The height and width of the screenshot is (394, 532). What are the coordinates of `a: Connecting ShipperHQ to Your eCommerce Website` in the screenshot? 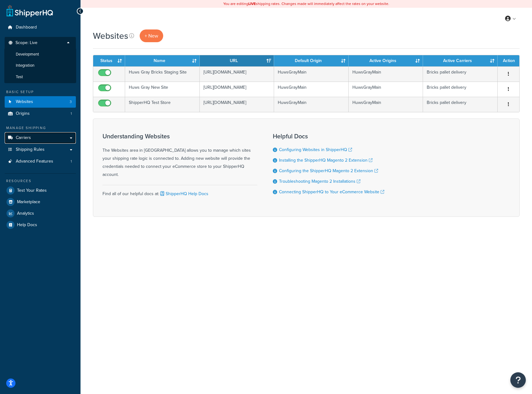 It's located at (332, 192).